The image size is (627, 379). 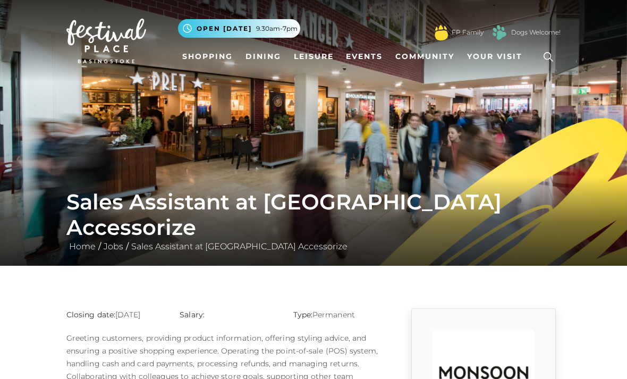 I want to click on a: Leisure, so click(x=314, y=56).